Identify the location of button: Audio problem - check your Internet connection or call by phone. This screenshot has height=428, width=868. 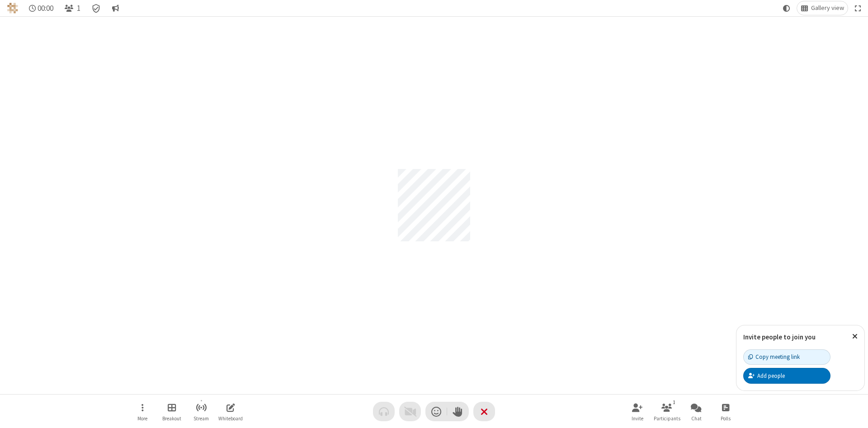
(384, 411).